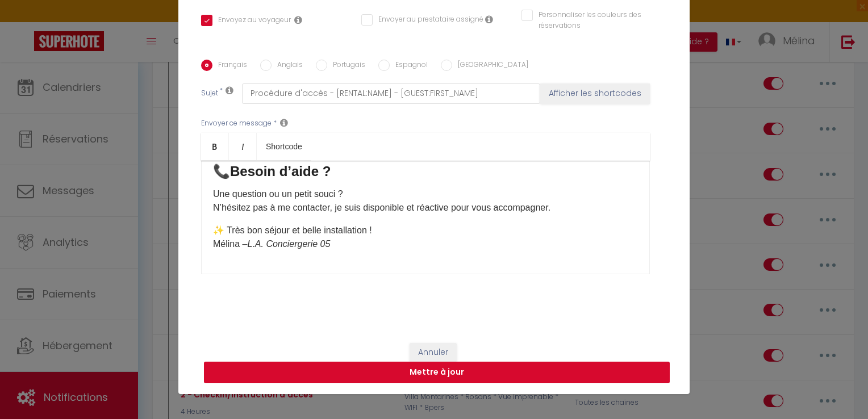 This screenshot has height=419, width=868. What do you see at coordinates (242, 146) in the screenshot?
I see `a: Italic` at bounding box center [242, 146].